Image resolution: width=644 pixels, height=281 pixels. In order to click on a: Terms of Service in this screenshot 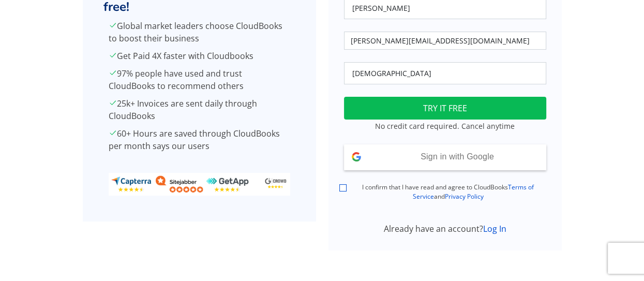, I will do `click(473, 191)`.